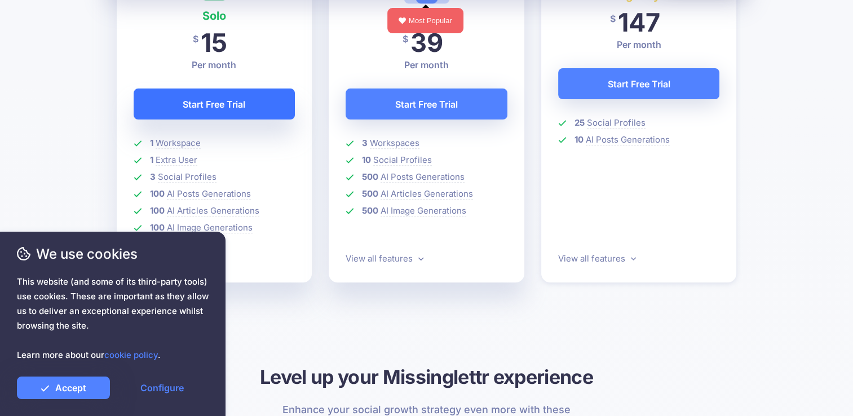  What do you see at coordinates (176, 160) in the screenshot?
I see `span: Extra User` at bounding box center [176, 160].